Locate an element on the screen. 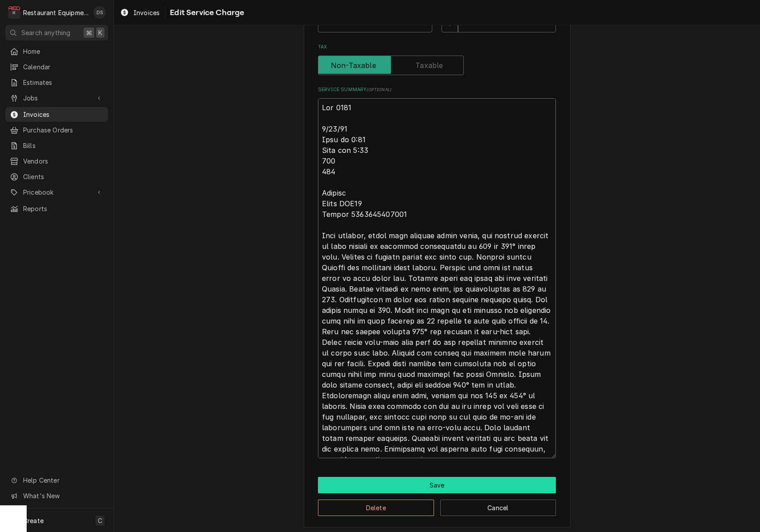 This screenshot has height=532, width=760. span: ( optional ) is located at coordinates (379, 89).